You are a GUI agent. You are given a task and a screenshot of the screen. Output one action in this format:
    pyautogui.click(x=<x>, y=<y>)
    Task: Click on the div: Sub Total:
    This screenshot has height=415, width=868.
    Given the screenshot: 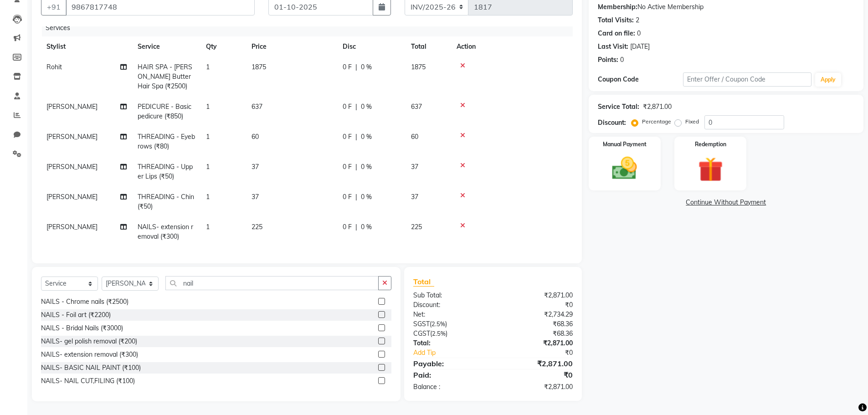 What is the action you would take?
    pyautogui.click(x=450, y=295)
    